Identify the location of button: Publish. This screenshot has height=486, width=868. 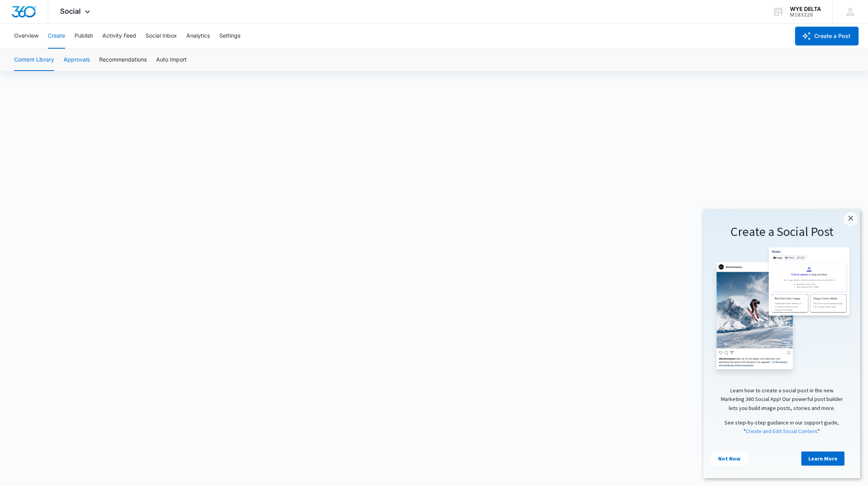
(83, 36).